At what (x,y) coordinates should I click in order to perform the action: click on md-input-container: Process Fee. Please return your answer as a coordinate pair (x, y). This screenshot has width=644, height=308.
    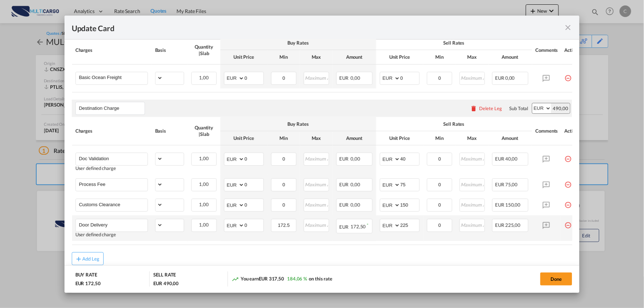
    Looking at the image, I should click on (111, 184).